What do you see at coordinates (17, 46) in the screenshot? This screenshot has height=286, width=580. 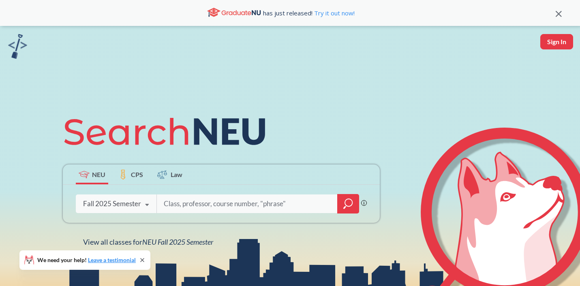 I see `img: sandbox logo` at bounding box center [17, 46].